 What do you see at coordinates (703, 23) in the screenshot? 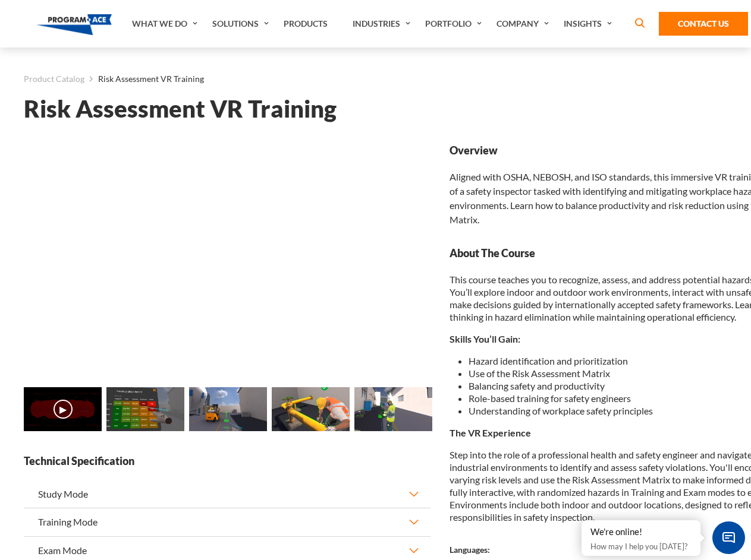
I see `a: Contact Us` at bounding box center [703, 23].